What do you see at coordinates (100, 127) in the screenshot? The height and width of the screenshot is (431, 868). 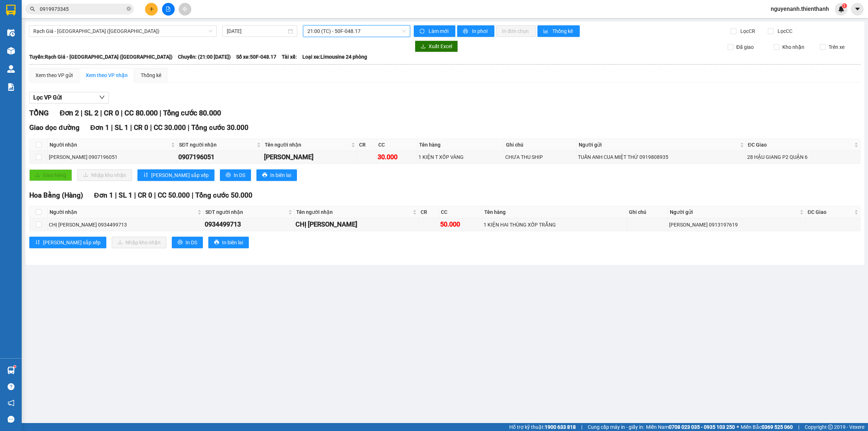 I see `span: Đơn 1` at bounding box center [100, 127].